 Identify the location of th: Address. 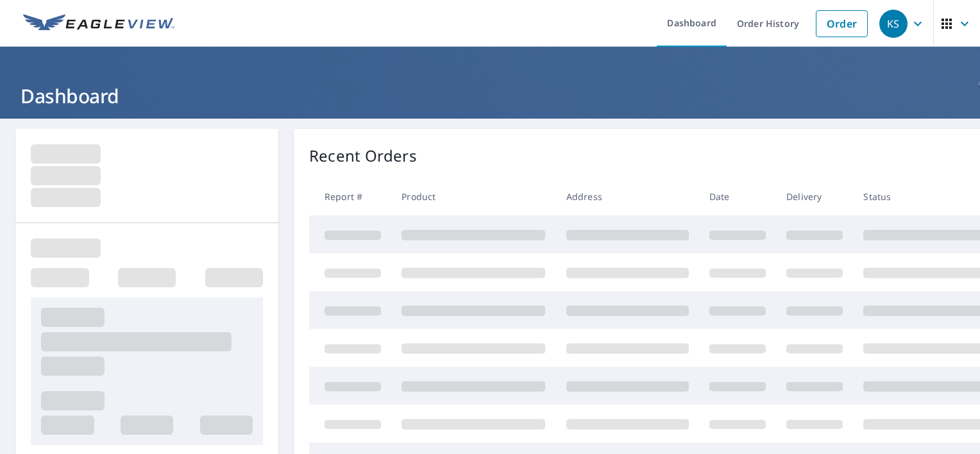
(627, 196).